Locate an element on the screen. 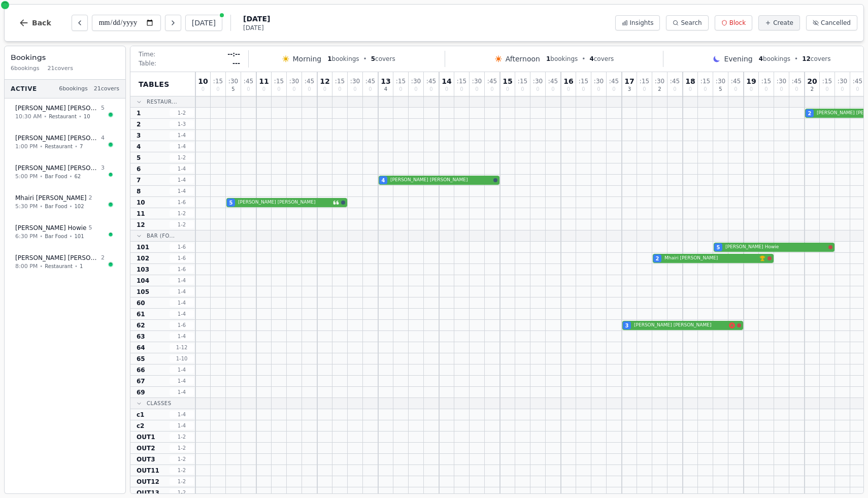  button: Back is located at coordinates (35, 23).